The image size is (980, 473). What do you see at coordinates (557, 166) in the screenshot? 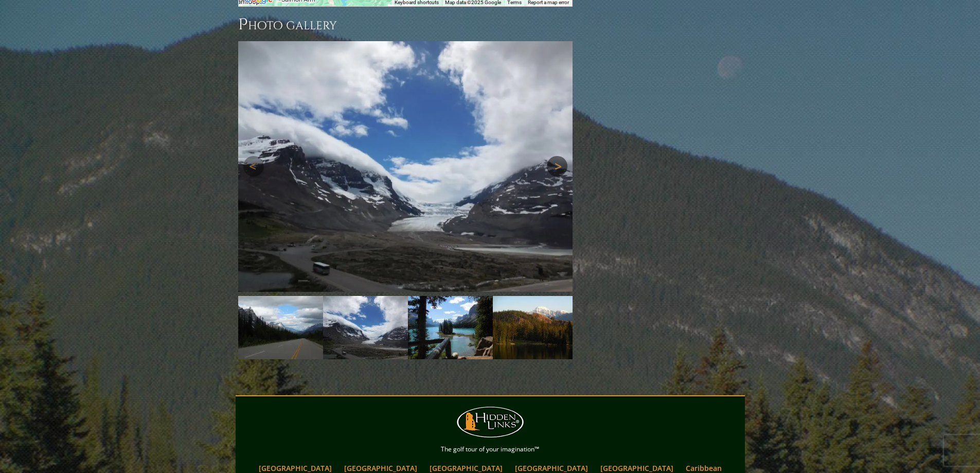
I see `a: Next` at bounding box center [557, 166].